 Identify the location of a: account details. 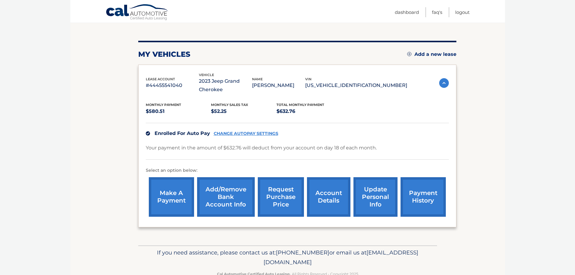
(329, 197).